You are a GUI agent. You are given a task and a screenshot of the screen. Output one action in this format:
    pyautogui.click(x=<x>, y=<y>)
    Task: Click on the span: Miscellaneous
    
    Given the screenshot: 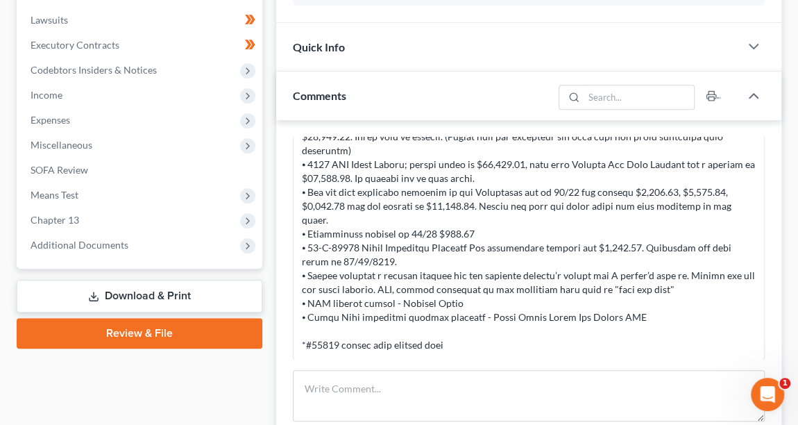 What is the action you would take?
    pyautogui.click(x=61, y=144)
    